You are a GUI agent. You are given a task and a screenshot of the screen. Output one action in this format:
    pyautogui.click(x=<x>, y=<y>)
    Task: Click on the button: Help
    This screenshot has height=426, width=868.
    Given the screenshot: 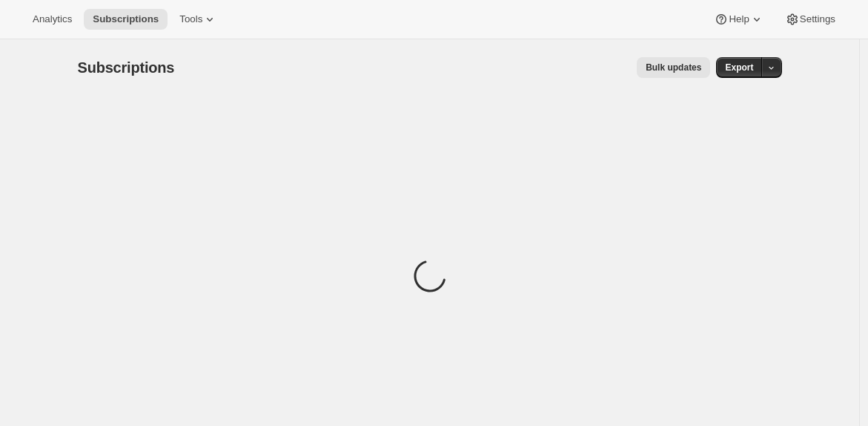 What is the action you would take?
    pyautogui.click(x=738, y=19)
    